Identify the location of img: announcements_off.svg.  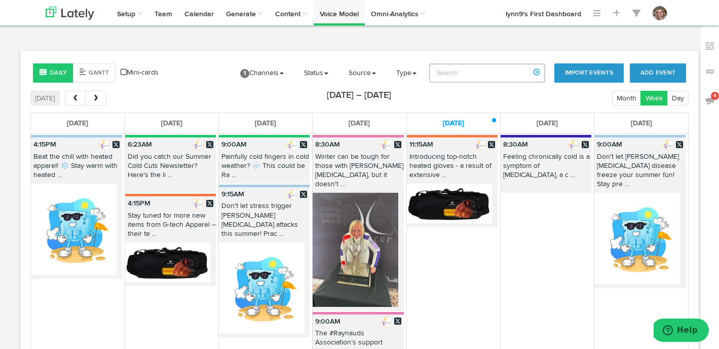
(710, 100).